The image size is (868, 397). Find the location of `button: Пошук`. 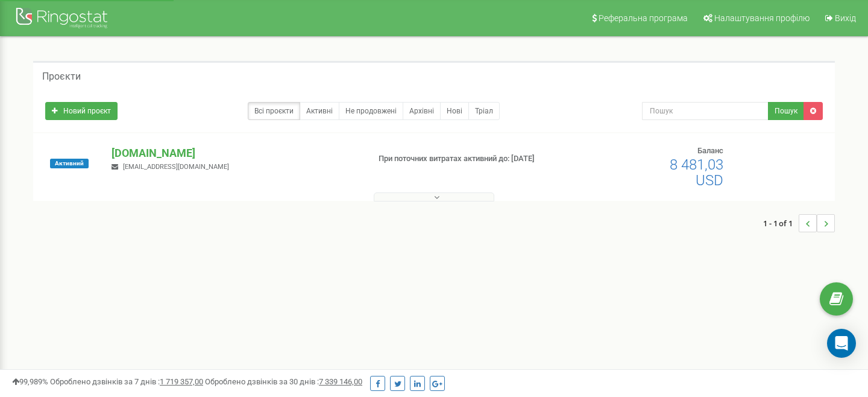

button: Пошук is located at coordinates (786, 111).